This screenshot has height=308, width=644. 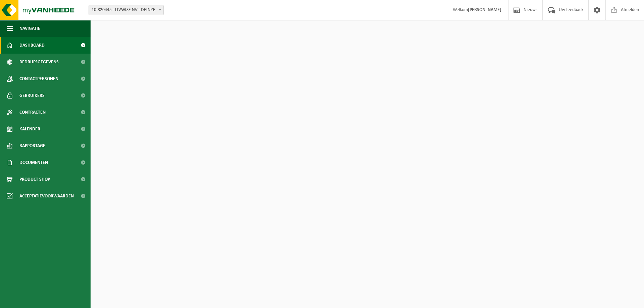 I want to click on span: 10-820445 - LIVWISE NV - DEINZE, so click(x=126, y=10).